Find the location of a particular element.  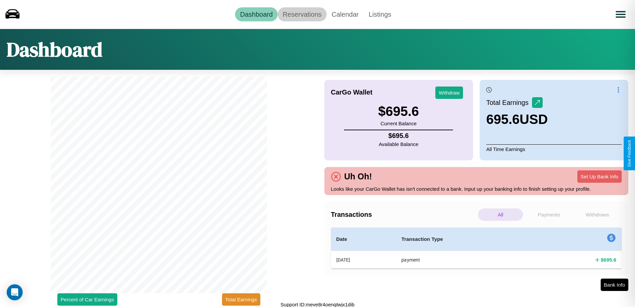

p: All is located at coordinates (501, 214).